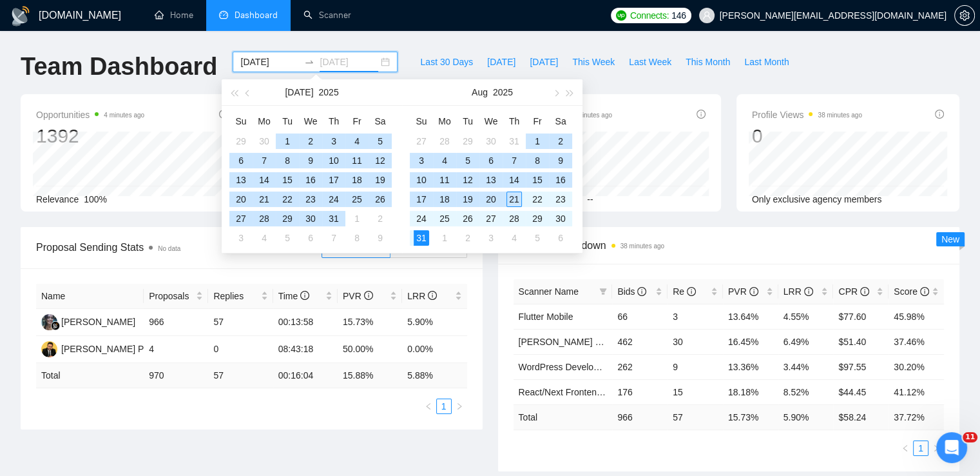 This screenshot has width=980, height=476. Describe the element at coordinates (561, 200) in the screenshot. I see `td: 2025-08-23` at that location.